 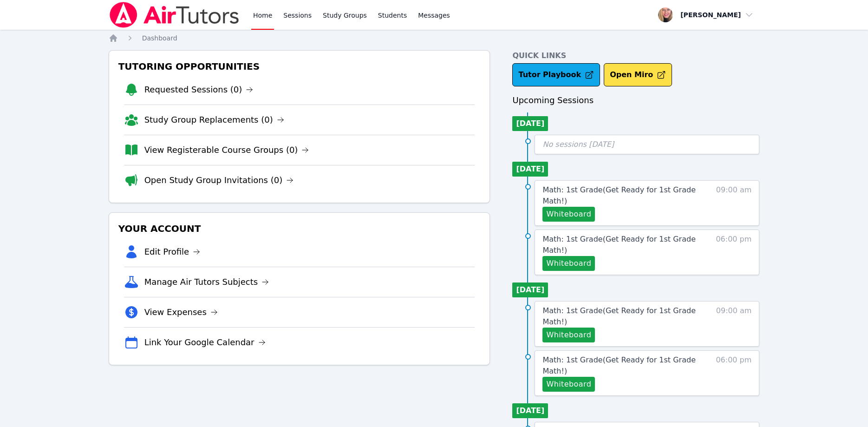 What do you see at coordinates (635, 56) in the screenshot?
I see `h4: Quick Links` at bounding box center [635, 56].